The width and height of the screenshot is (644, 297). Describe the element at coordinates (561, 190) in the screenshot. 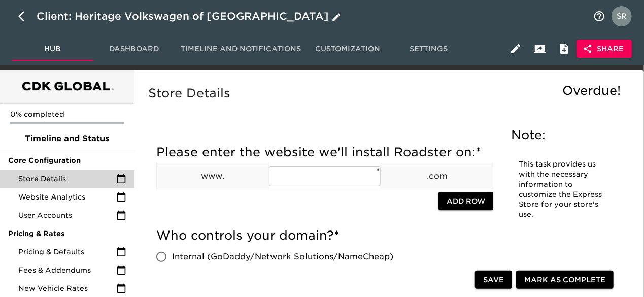

I see `p: This task provides us with the necessary information to customize the Express Store for your stor...` at that location.